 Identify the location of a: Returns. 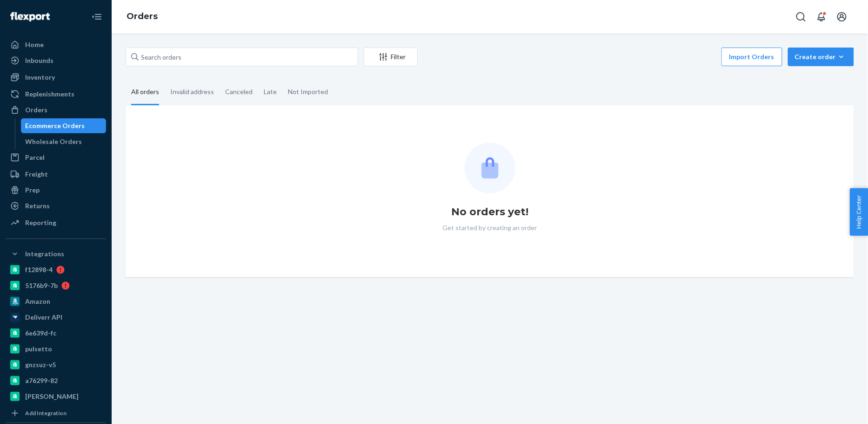
(56, 205).